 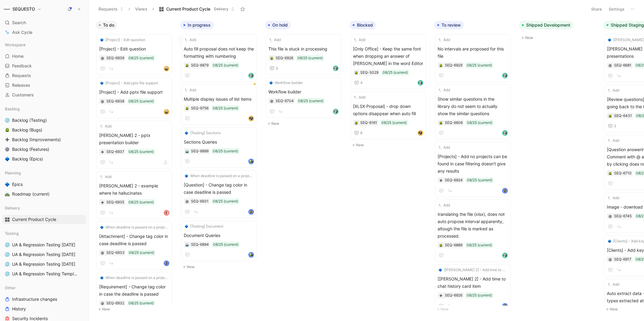 What do you see at coordinates (111, 9) in the screenshot?
I see `button: Requests` at bounding box center [111, 9].